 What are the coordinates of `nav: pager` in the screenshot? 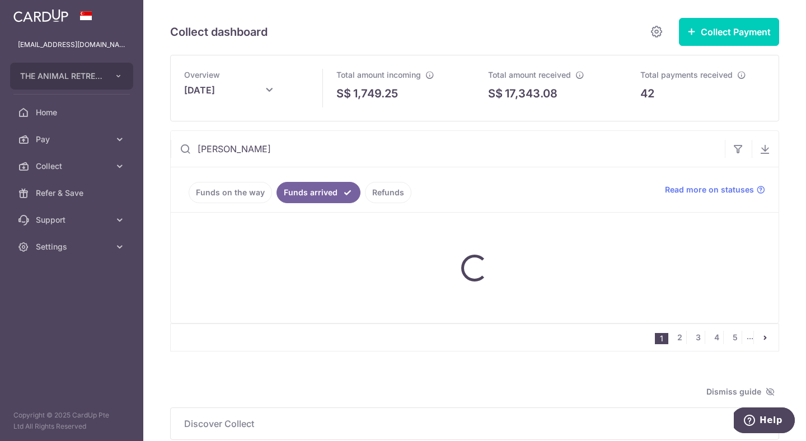 It's located at (716, 337).